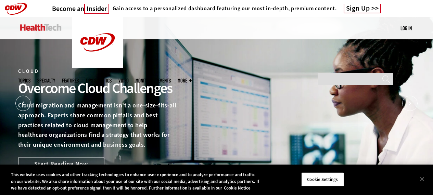 Image resolution: width=433 pixels, height=195 pixels. What do you see at coordinates (98, 125) in the screenshot?
I see `p: Cloud migration and management isn’t a one-size-fits-all approach. Experts share common pitfalls ...` at bounding box center [98, 125].